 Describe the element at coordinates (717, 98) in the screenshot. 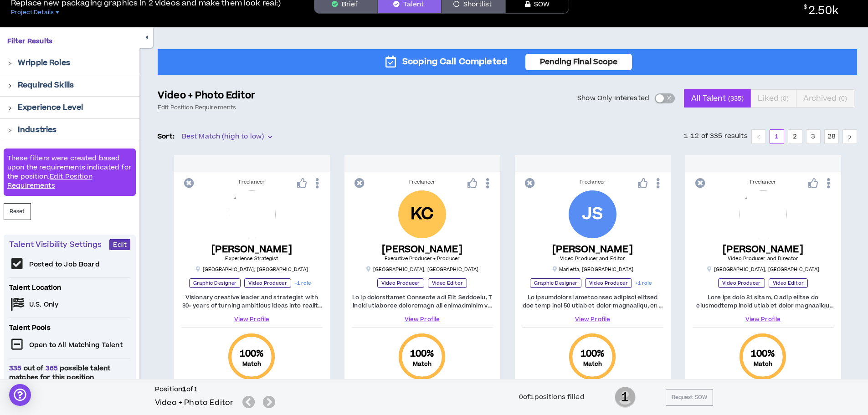

I see `span: All Talent` at that location.